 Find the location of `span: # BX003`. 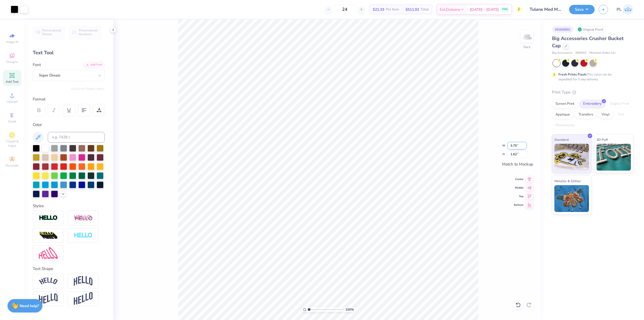

span: # BX003 is located at coordinates (581, 53).